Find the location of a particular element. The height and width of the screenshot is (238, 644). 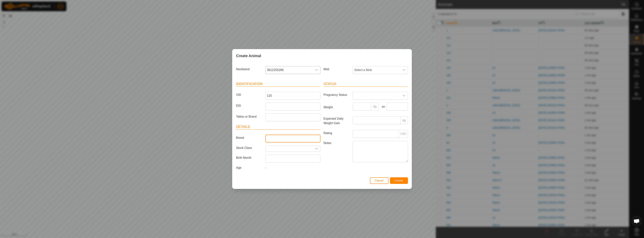

span: Cancel is located at coordinates (379, 181).